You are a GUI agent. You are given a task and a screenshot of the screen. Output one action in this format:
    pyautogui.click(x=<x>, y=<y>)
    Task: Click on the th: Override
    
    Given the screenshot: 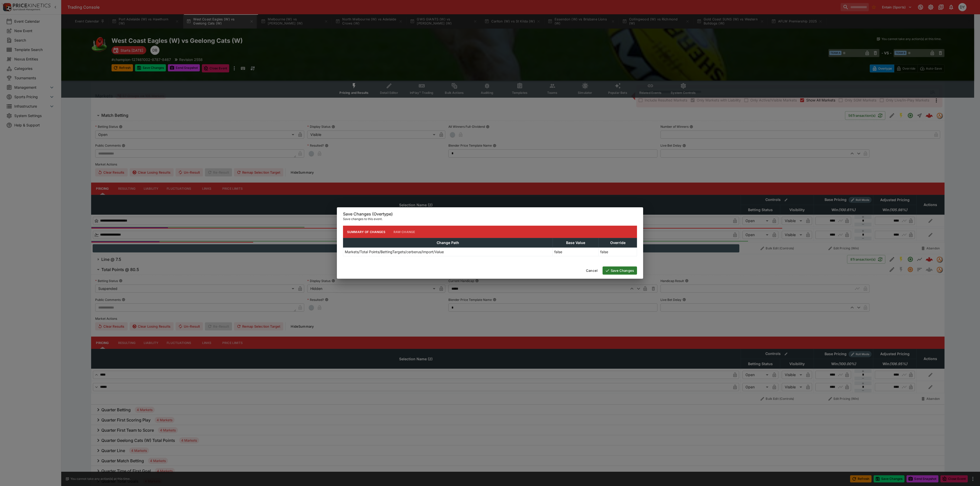 What is the action you would take?
    pyautogui.click(x=618, y=243)
    